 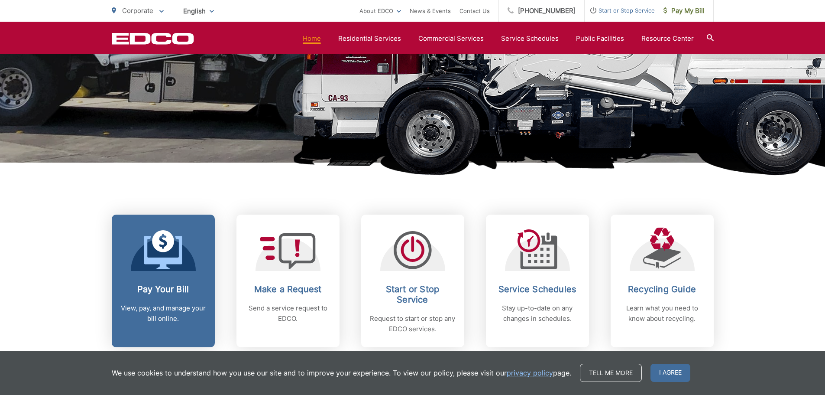 What do you see at coordinates (662, 281) in the screenshot?
I see `a: Recycling Guide Learn what you need to know about recycling.` at bounding box center [662, 281].